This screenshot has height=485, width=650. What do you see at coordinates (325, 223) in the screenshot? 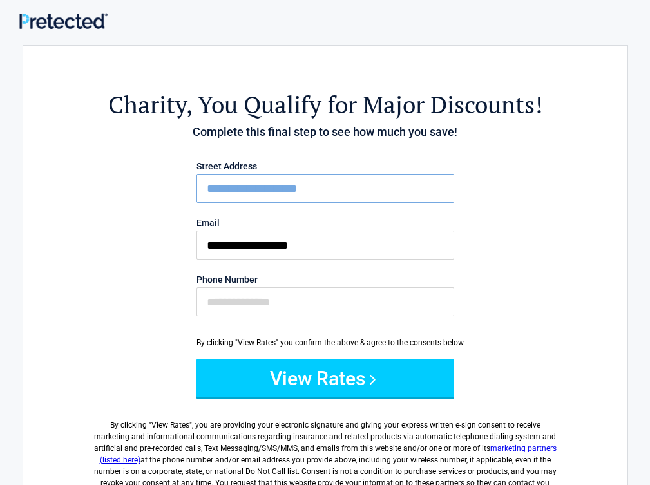
I see `label: Email` at bounding box center [325, 223].